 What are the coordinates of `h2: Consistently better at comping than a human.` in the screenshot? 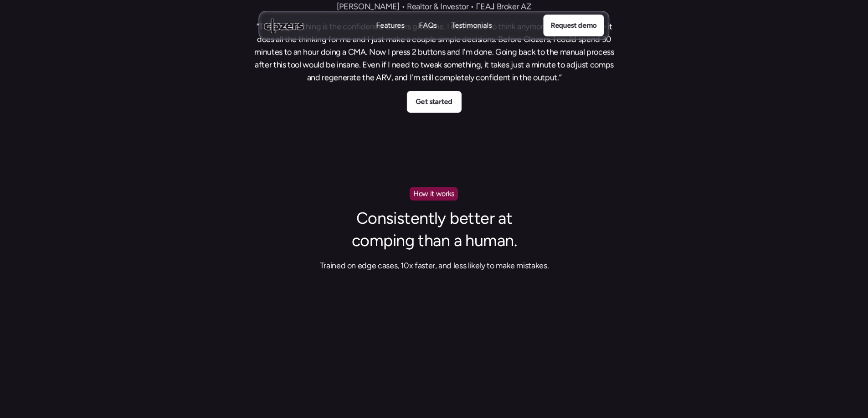 It's located at (434, 230).